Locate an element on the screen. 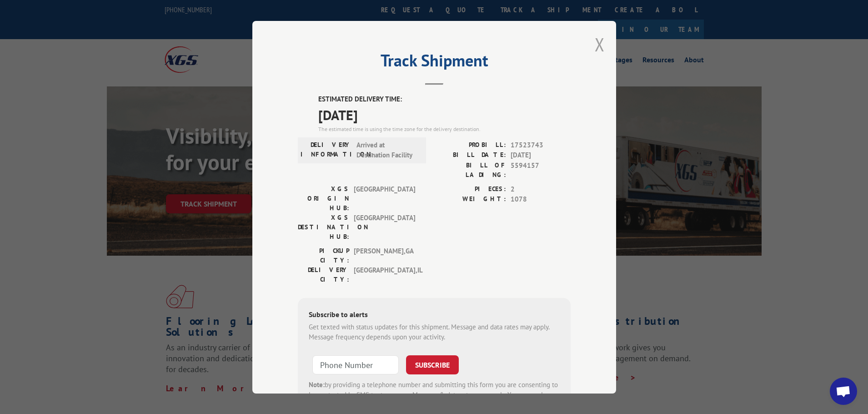  label: PIECES: is located at coordinates (470, 189).